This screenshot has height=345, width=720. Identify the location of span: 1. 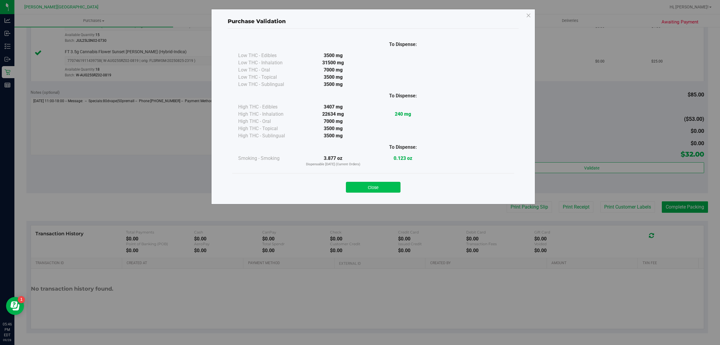
(4, 3).